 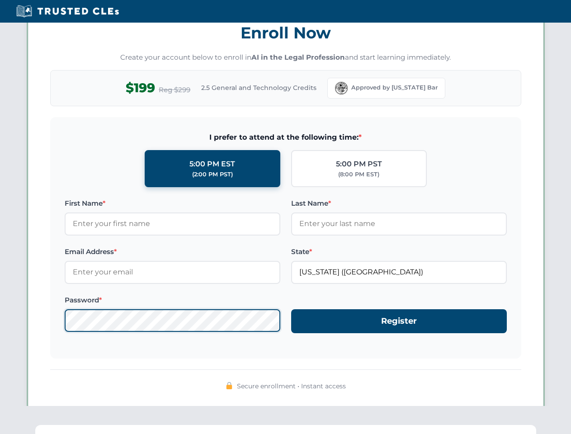 What do you see at coordinates (212, 174) in the screenshot?
I see `div: (2:00 PM PST)` at bounding box center [212, 174].